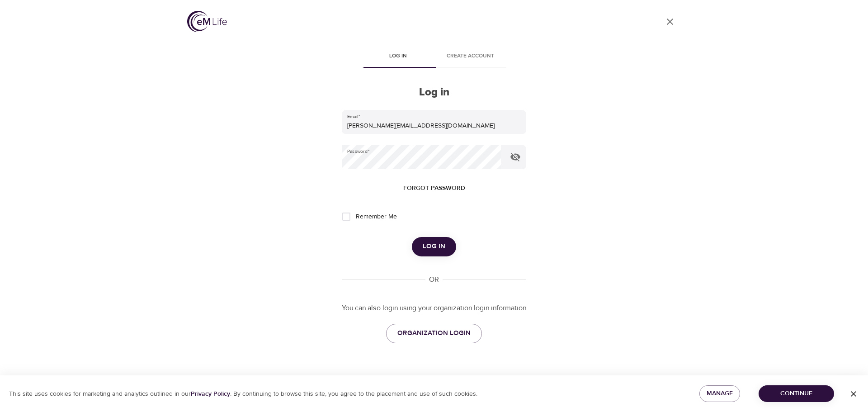  What do you see at coordinates (434, 246) in the screenshot?
I see `button: Log in` at bounding box center [434, 246].